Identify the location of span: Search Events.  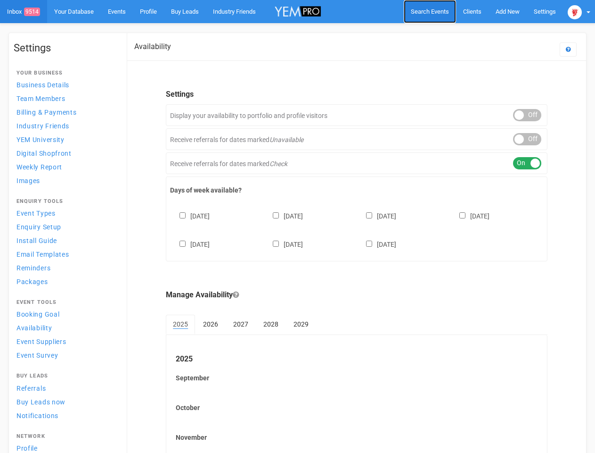
(430, 11).